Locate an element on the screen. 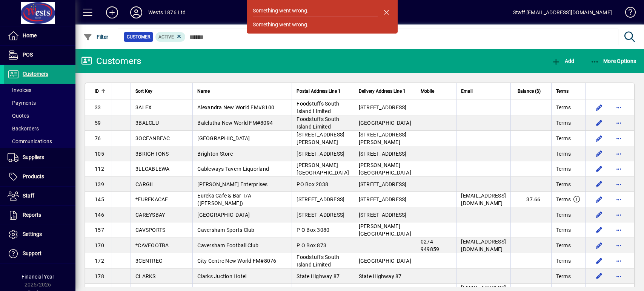  a: Invoices is located at coordinates (40, 90).